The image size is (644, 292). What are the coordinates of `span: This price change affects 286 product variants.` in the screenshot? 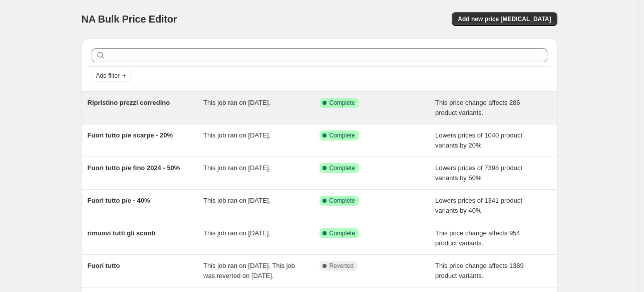 It's located at (478, 108).